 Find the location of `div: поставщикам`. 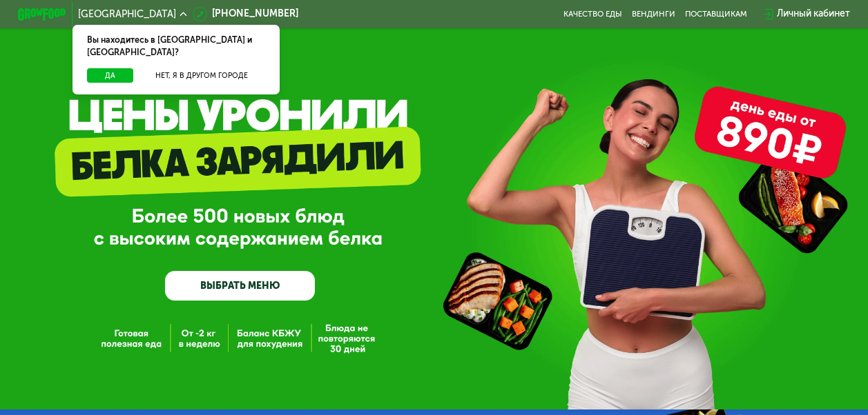

div: поставщикам is located at coordinates (716, 14).